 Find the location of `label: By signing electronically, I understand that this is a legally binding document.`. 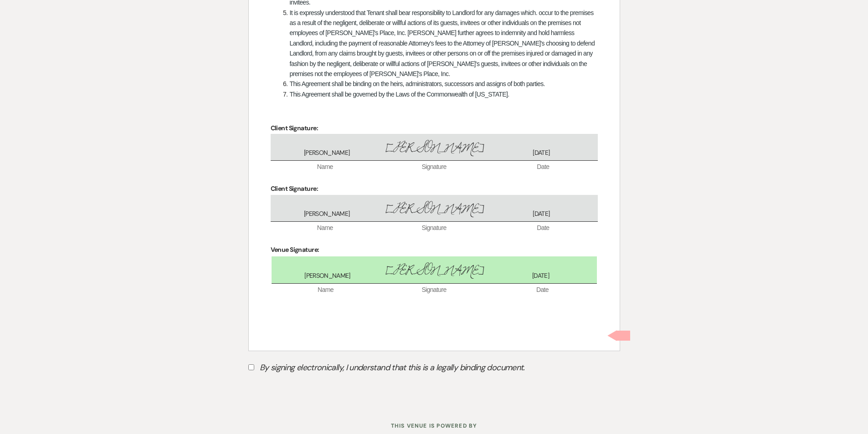

label: By signing electronically, I understand that this is a legally binding document. is located at coordinates (434, 369).